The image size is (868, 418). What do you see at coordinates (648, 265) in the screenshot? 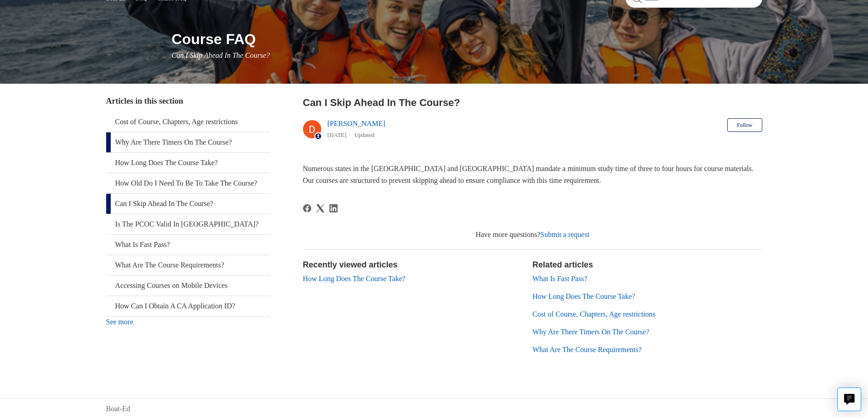
I see `h2: Related articles` at bounding box center [648, 265].